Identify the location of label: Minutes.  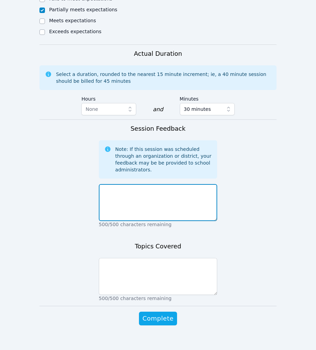
(207, 98).